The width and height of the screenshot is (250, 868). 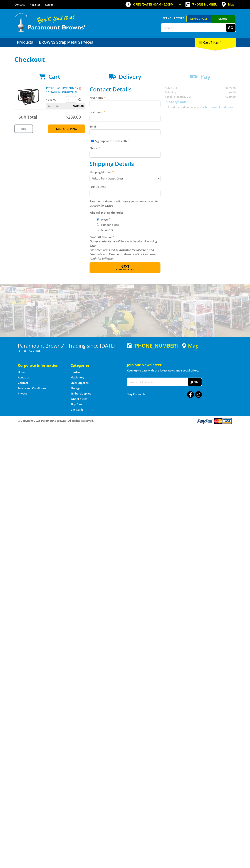 I want to click on img: PETROL VOLUME PUMP - 2" (50MM) - INDUSTRIAL, so click(x=29, y=97).